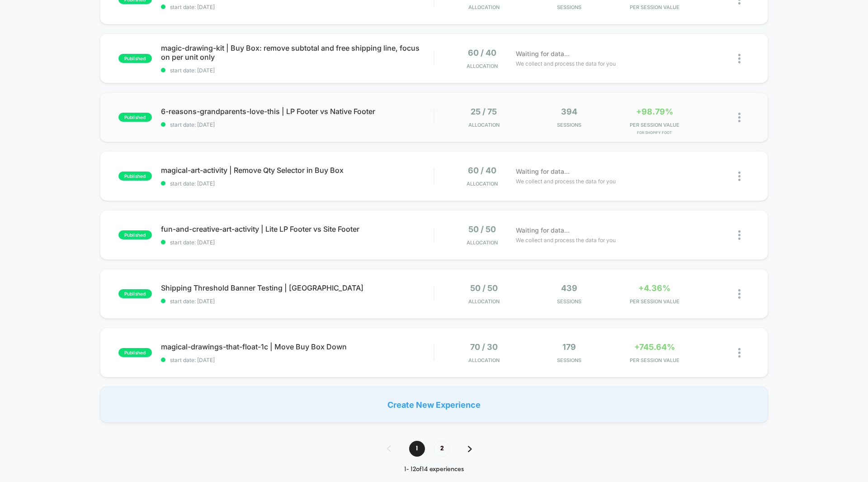 The image size is (868, 482). What do you see at coordinates (434, 405) in the screenshot?
I see `div: Create New Experience` at bounding box center [434, 405].